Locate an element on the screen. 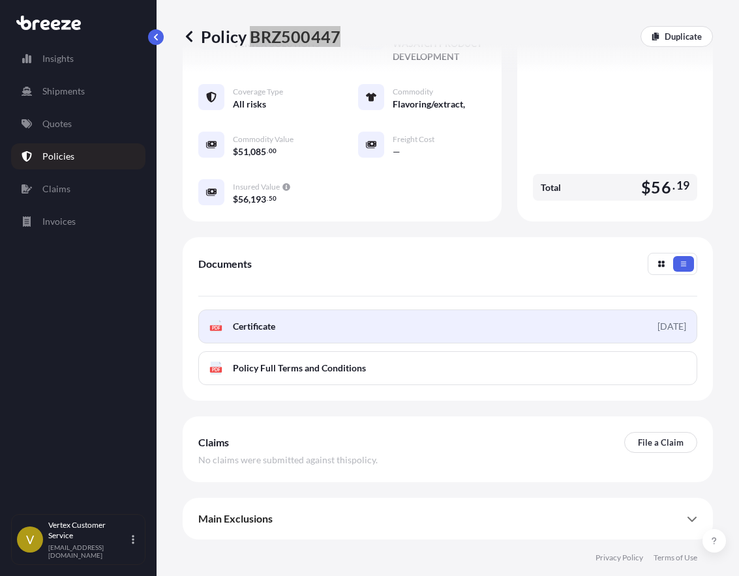 Image resolution: width=739 pixels, height=576 pixels. a: Terms of Use is located at coordinates (675, 558).